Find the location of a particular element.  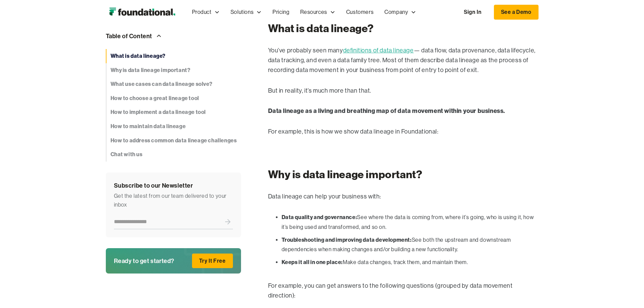

form: Newsletter Form is located at coordinates (174, 222).